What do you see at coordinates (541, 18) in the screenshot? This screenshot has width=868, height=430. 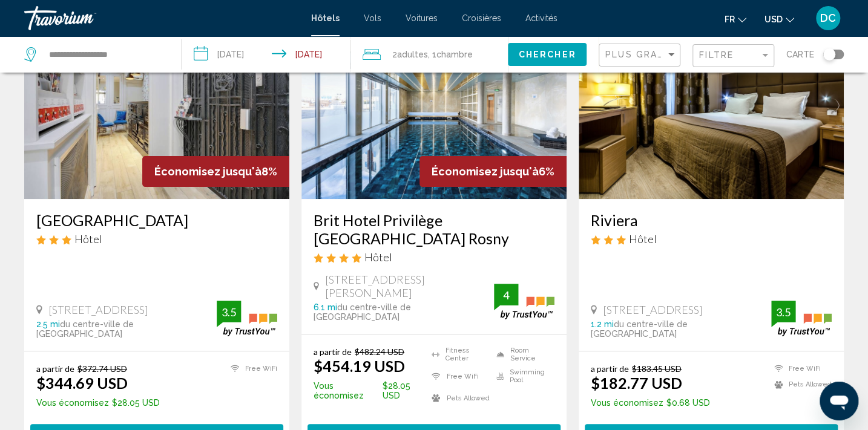 I see `span: Activités` at bounding box center [541, 18].